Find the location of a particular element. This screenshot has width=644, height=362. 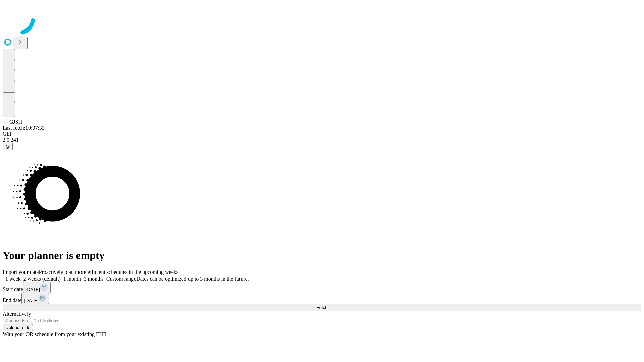

span: 2 weeks (default) is located at coordinates (42, 278).